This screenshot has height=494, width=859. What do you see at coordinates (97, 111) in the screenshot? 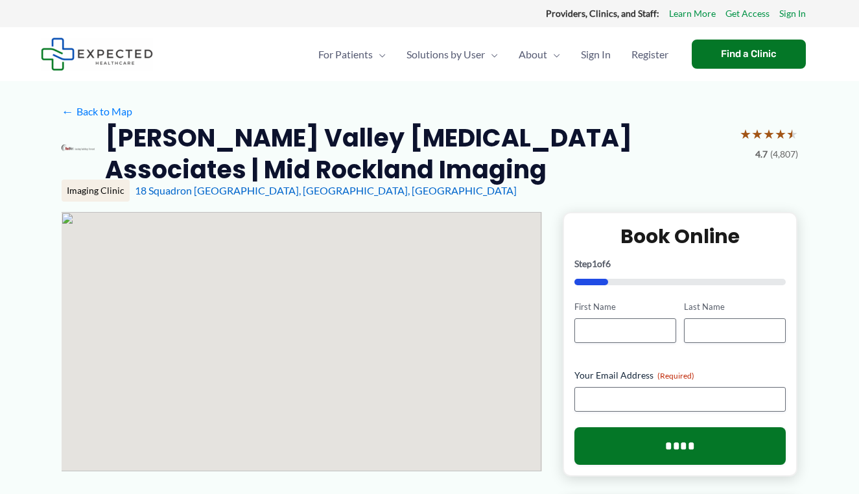
I see `a: ←Back to Map` at bounding box center [97, 111].